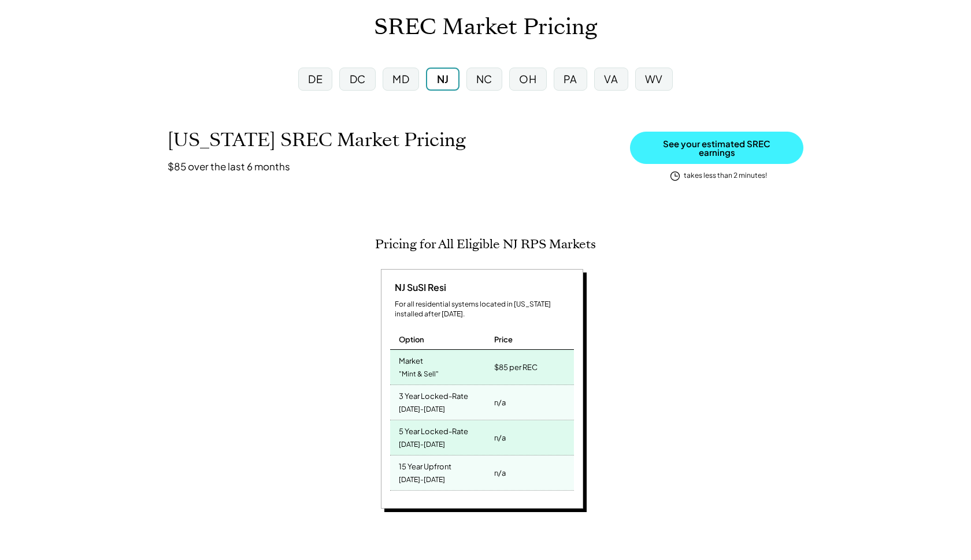 Image resolution: width=971 pixels, height=560 pixels. Describe the element at coordinates (486, 245) in the screenshot. I see `h2: Pricing for All Eligible NJ RPS Markets` at that location.